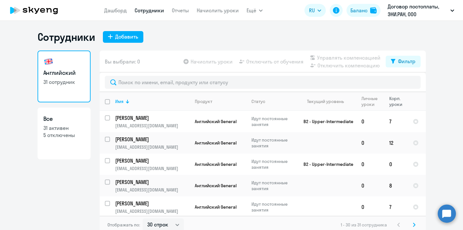 The width and height of the screenshot is (463, 230). I want to click on p: 31 сотрудник, so click(64, 82).